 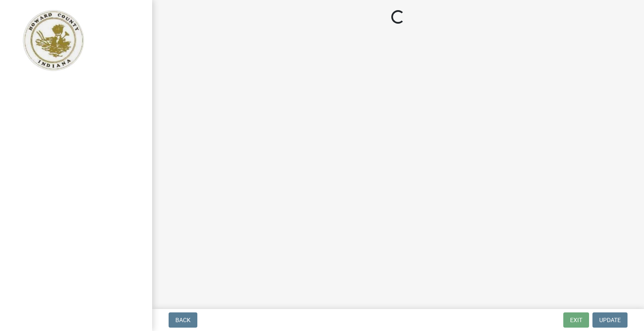 What do you see at coordinates (183, 320) in the screenshot?
I see `span: Back` at bounding box center [183, 320].